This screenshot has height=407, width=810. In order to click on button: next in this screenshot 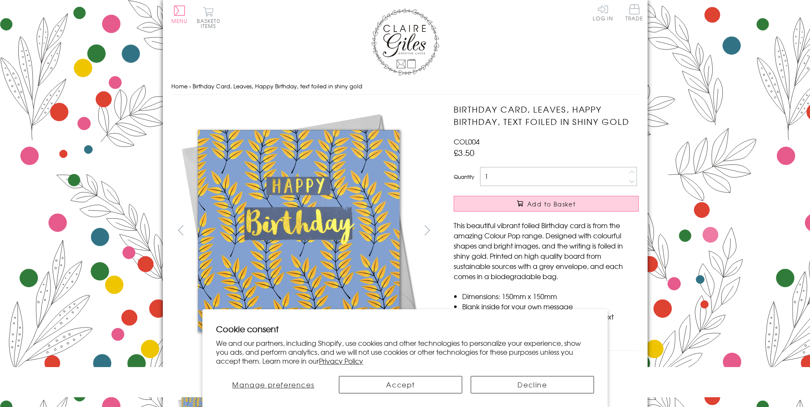, I will do `click(427, 230)`.